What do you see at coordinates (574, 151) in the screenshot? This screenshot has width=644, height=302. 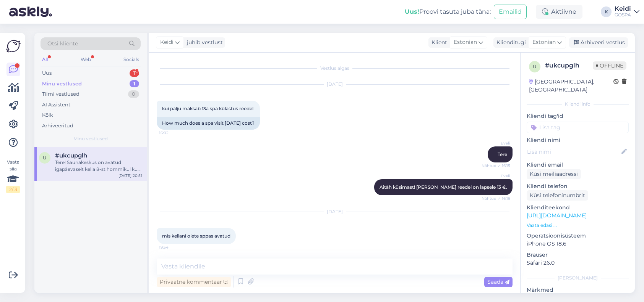 I see `input: Lisa nimi` at bounding box center [574, 151].